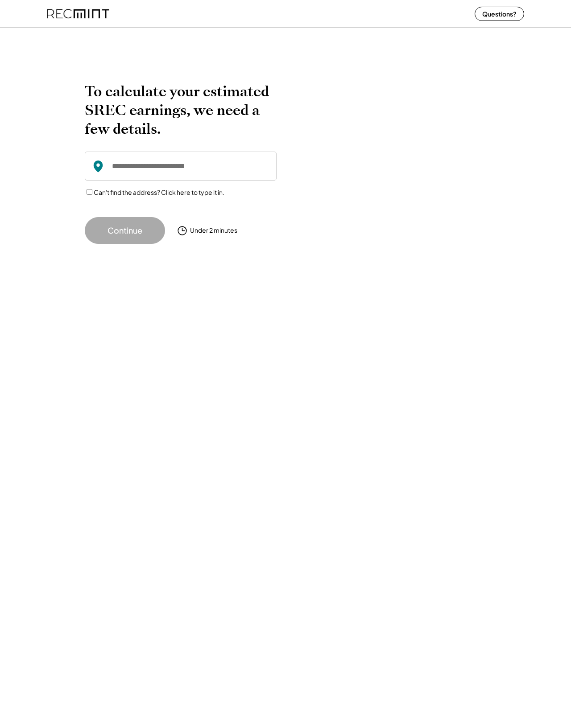  Describe the element at coordinates (159, 192) in the screenshot. I see `label: Can't find the address? Click here to type it in.` at that location.